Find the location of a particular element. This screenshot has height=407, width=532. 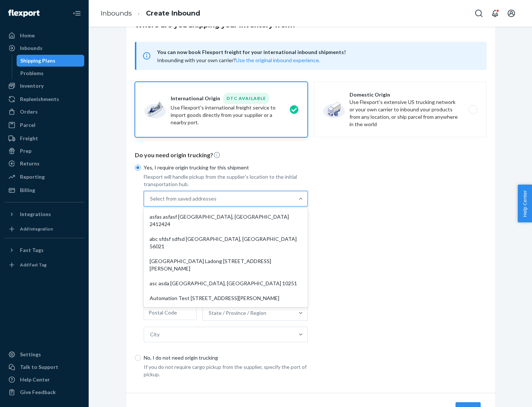

button: Fast Tags is located at coordinates (44, 250).